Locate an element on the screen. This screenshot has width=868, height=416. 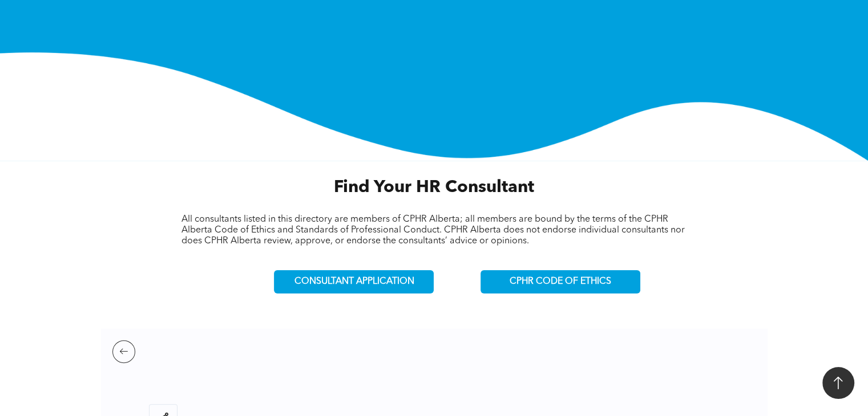
span: CPHR CODE OF ETHICS is located at coordinates (560, 281).